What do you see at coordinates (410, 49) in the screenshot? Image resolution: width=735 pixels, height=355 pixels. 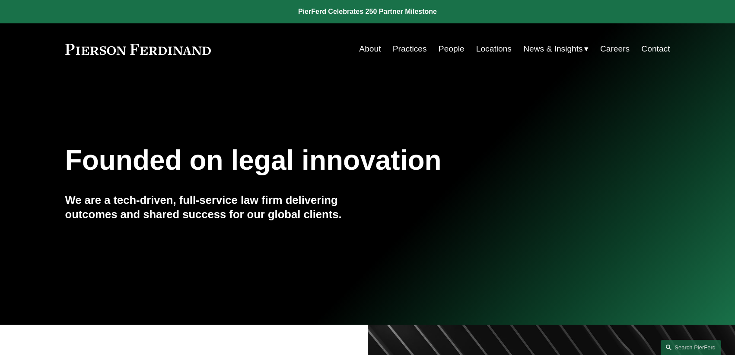 I see `a: Practices` at bounding box center [410, 49].